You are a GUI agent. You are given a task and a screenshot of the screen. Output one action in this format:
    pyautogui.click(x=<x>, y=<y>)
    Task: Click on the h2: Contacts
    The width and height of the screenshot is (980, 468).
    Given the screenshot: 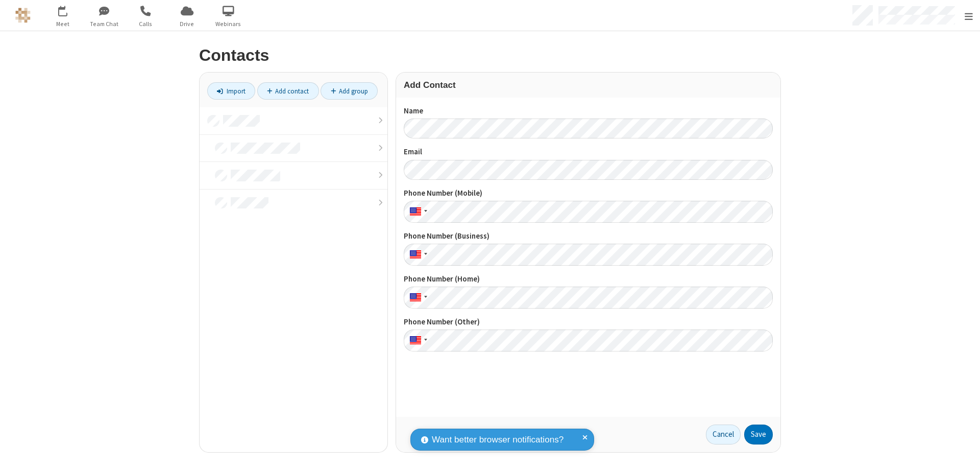 What is the action you would take?
    pyautogui.click(x=490, y=55)
    